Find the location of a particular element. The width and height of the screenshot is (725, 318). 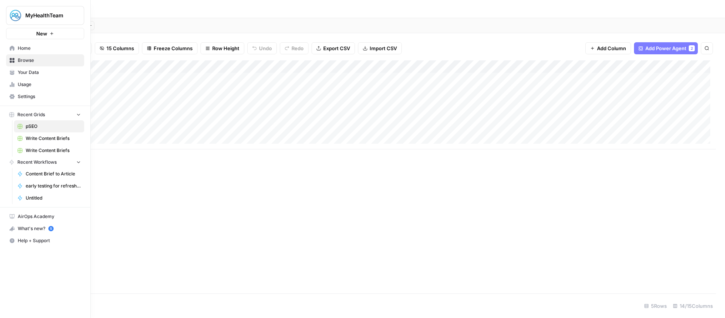

a: Home is located at coordinates (45, 48).